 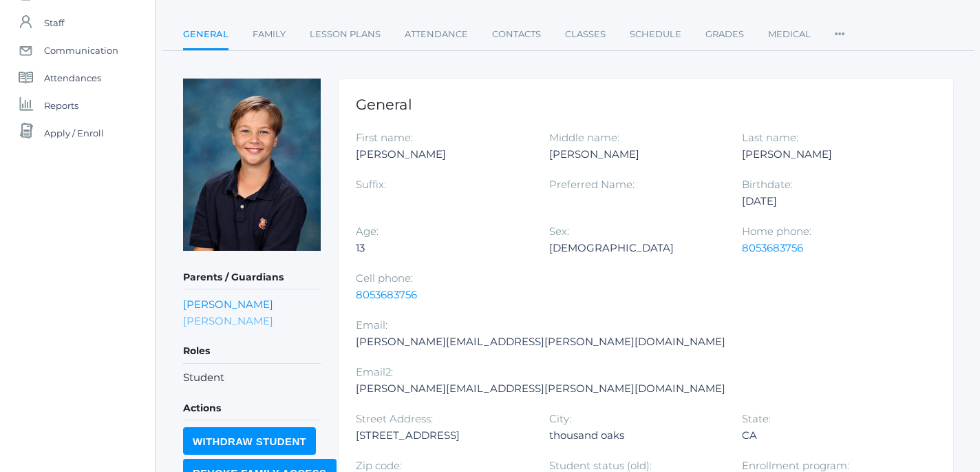 I want to click on label: Middle name:, so click(x=584, y=137).